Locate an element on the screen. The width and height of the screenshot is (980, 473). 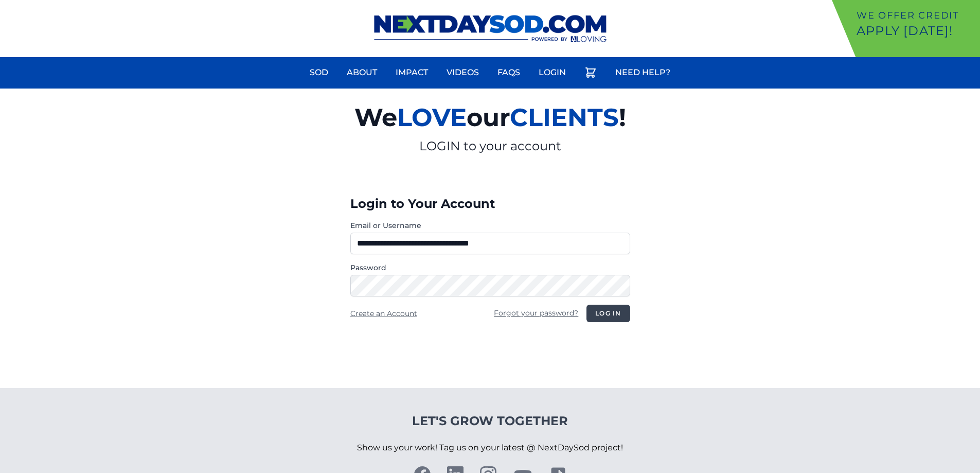
a: Impact is located at coordinates (411, 72).